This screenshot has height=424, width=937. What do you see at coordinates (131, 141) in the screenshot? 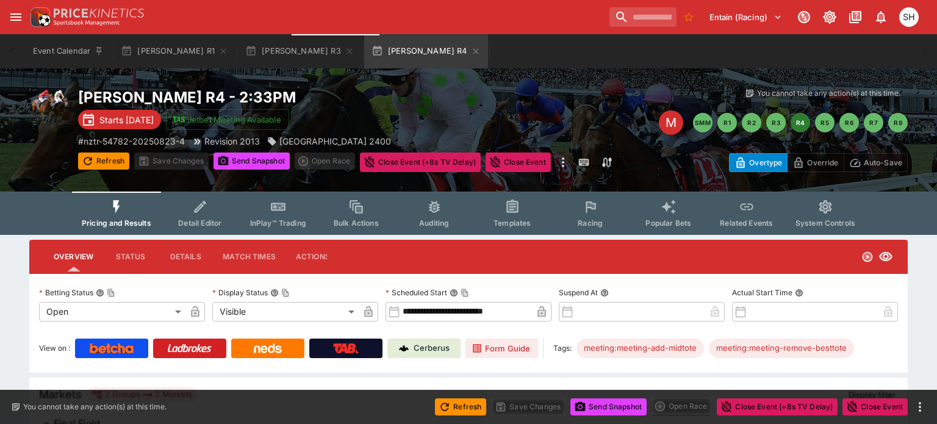
I see `p: Copy To Clipboard` at bounding box center [131, 141].